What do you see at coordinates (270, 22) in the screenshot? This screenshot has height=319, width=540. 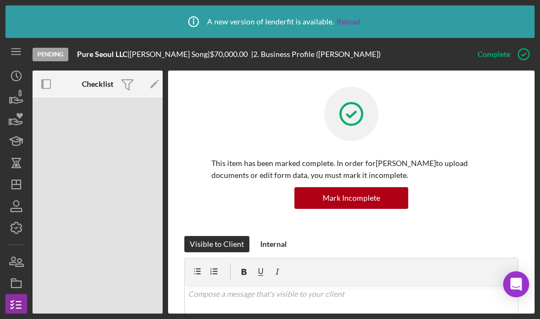 I see `div: A new version of lenderfit is available.` at bounding box center [270, 22].